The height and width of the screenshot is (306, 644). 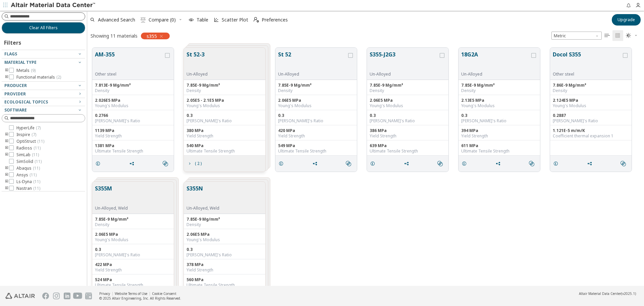 I want to click on button: Software, so click(x=43, y=110).